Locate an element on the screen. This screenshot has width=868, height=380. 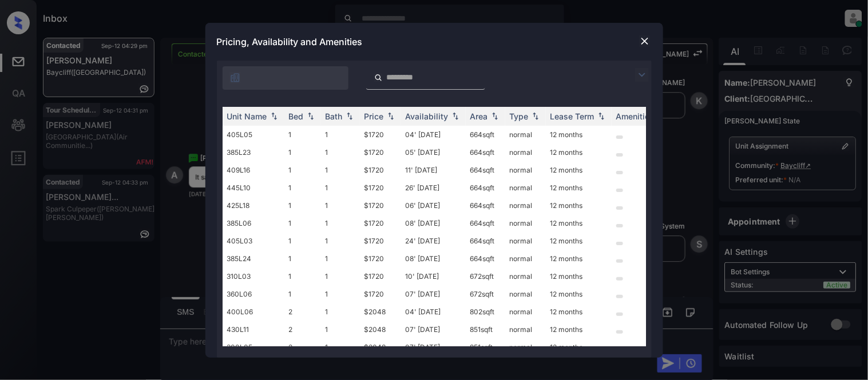
div: Bath is located at coordinates (334, 116).